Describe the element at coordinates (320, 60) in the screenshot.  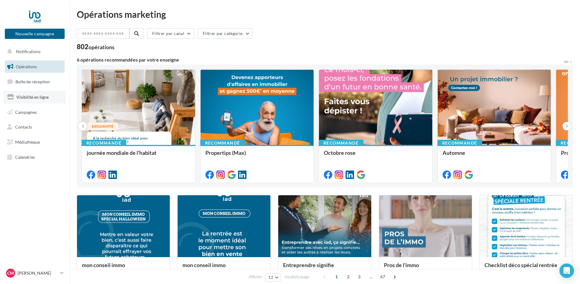
I see `div: 6 opérations recommandées par votre enseigne` at that location.